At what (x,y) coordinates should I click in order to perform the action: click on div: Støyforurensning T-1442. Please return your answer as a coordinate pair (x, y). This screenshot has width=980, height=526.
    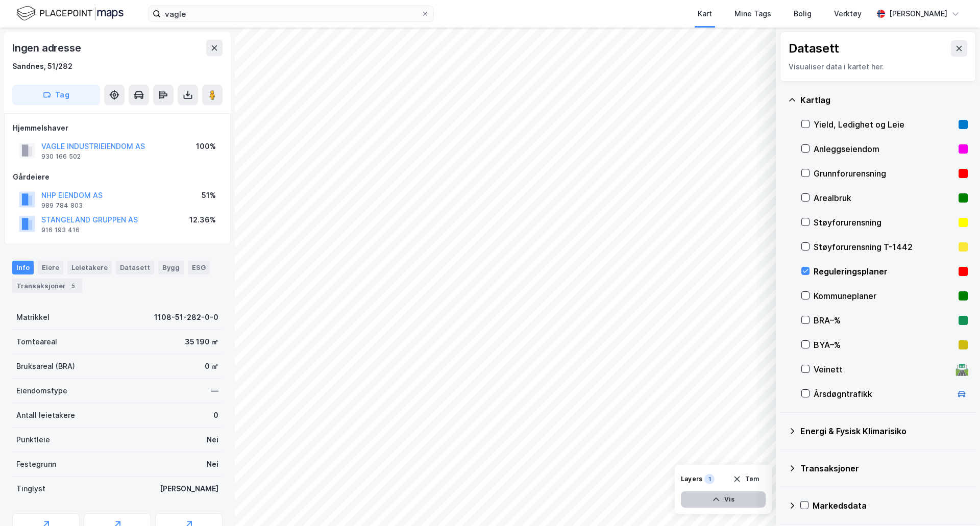
    Looking at the image, I should click on (884, 247).